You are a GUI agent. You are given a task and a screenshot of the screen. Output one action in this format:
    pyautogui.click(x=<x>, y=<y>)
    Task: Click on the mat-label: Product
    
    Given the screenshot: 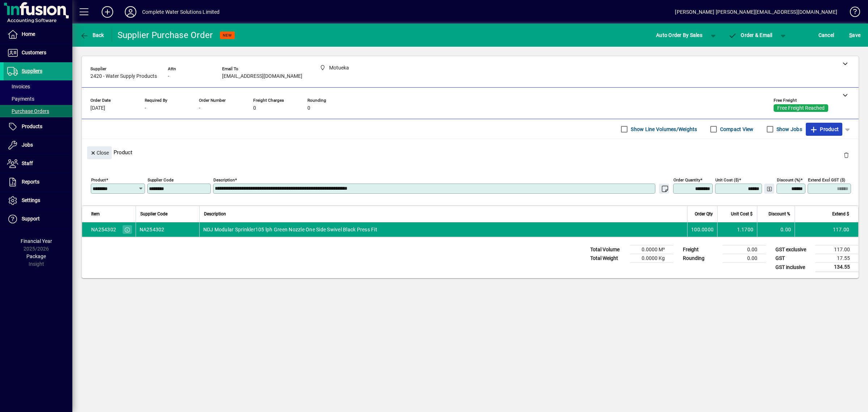 What is the action you would take?
    pyautogui.click(x=98, y=180)
    